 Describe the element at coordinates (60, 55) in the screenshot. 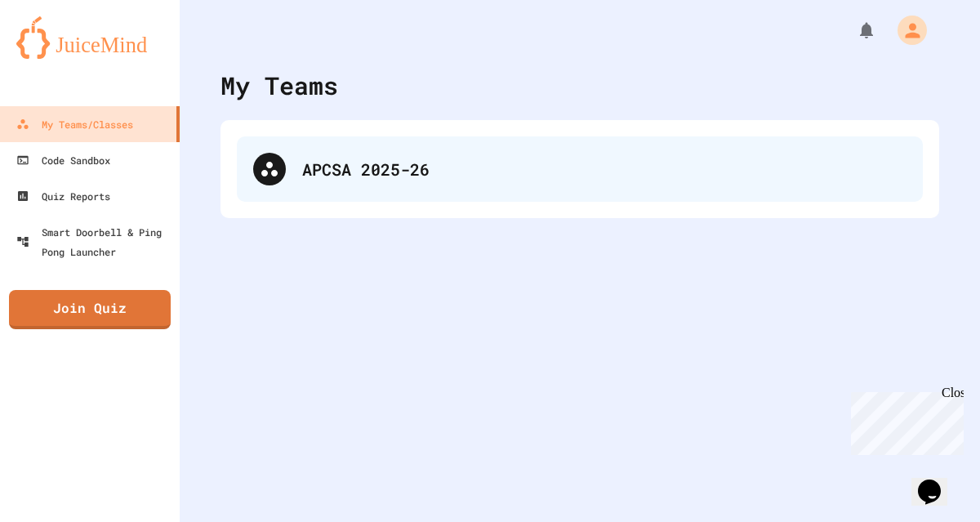

I see `div: Chat with us now!Close` at that location.